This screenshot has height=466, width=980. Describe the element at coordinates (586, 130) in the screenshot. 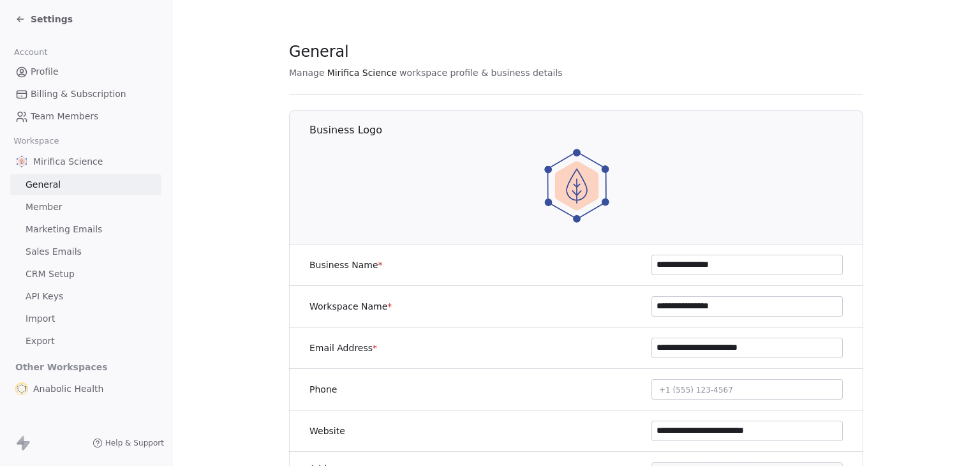

I see `h1: Business Logo` at that location.